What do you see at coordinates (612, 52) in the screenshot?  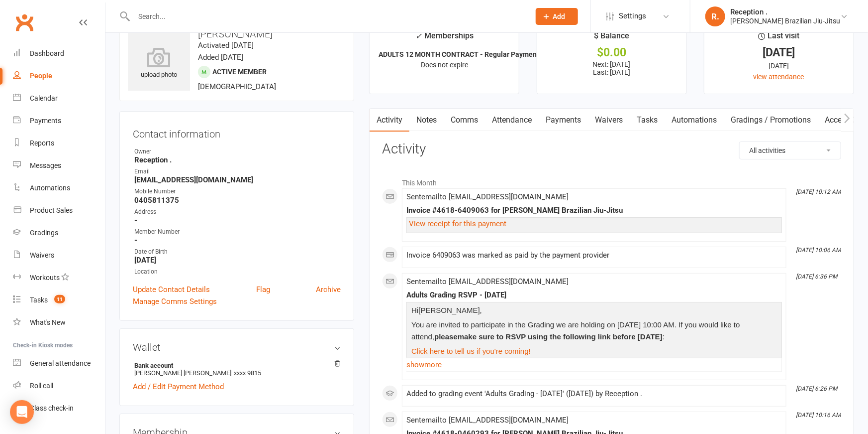 I see `div: $0.00` at bounding box center [612, 52].